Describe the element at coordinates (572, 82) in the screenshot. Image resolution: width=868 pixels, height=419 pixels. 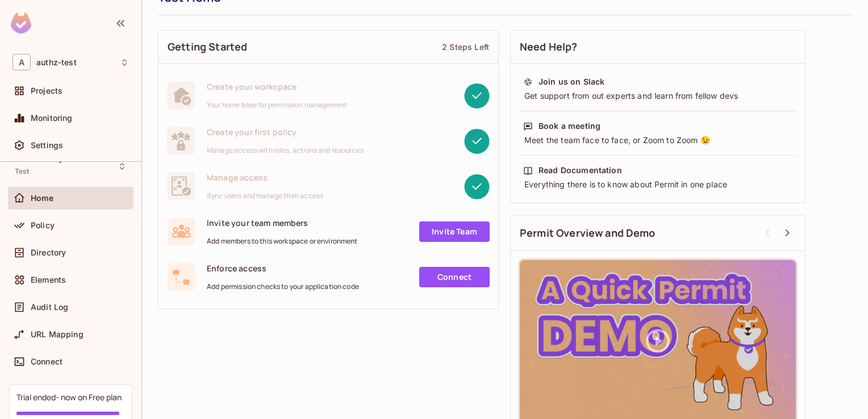
I see `div: Join us on Slack` at that location.